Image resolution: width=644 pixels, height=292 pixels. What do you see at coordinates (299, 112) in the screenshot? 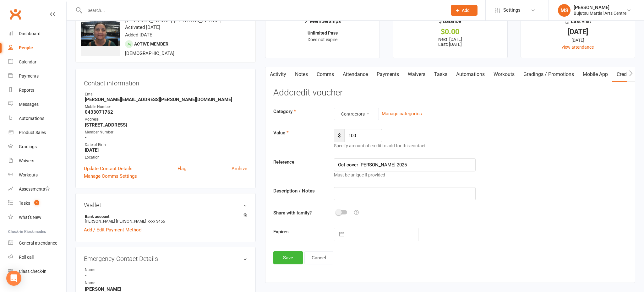
I see `label: Category` at bounding box center [299, 112].